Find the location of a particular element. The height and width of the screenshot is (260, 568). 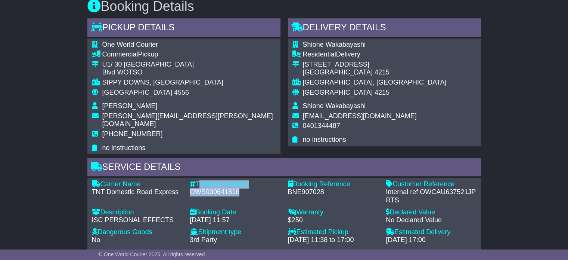

div: $250 is located at coordinates (333, 220).